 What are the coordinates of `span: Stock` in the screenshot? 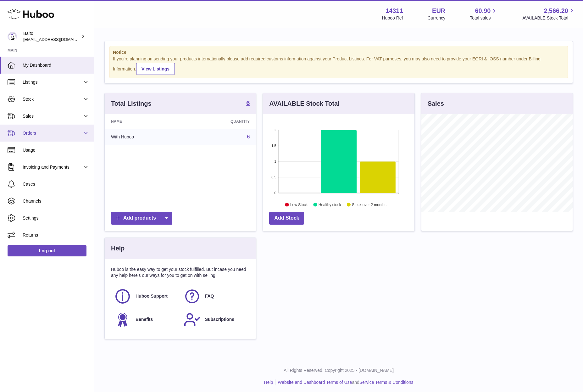 It's located at (52, 99).